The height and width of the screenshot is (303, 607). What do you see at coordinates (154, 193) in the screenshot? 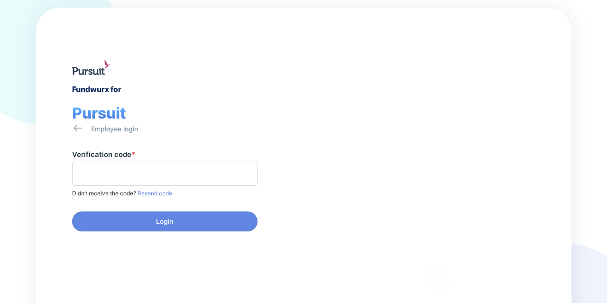
I see `span: Resend code` at bounding box center [154, 193].